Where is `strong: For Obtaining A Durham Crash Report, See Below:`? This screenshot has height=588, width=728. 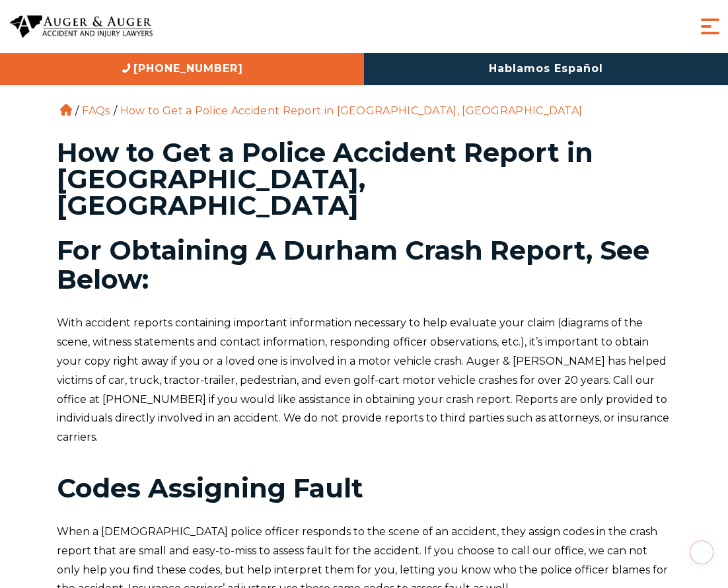 strong: For Obtaining A Durham Crash Report, See Below: is located at coordinates (353, 264).